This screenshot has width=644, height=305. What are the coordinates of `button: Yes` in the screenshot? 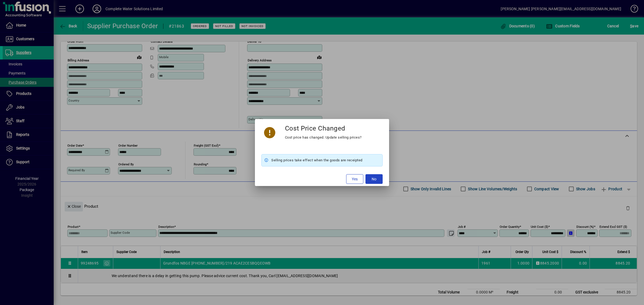 It's located at (355, 179).